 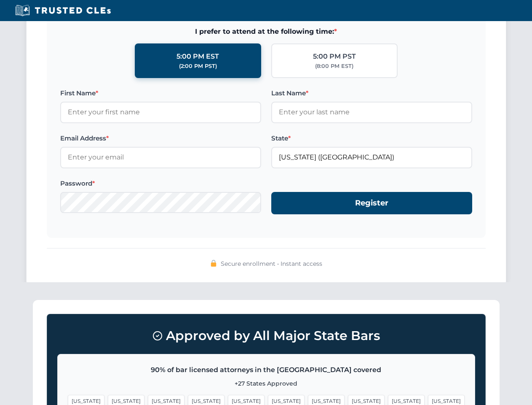 What do you see at coordinates (371, 138) in the screenshot?
I see `label: State` at bounding box center [371, 138].